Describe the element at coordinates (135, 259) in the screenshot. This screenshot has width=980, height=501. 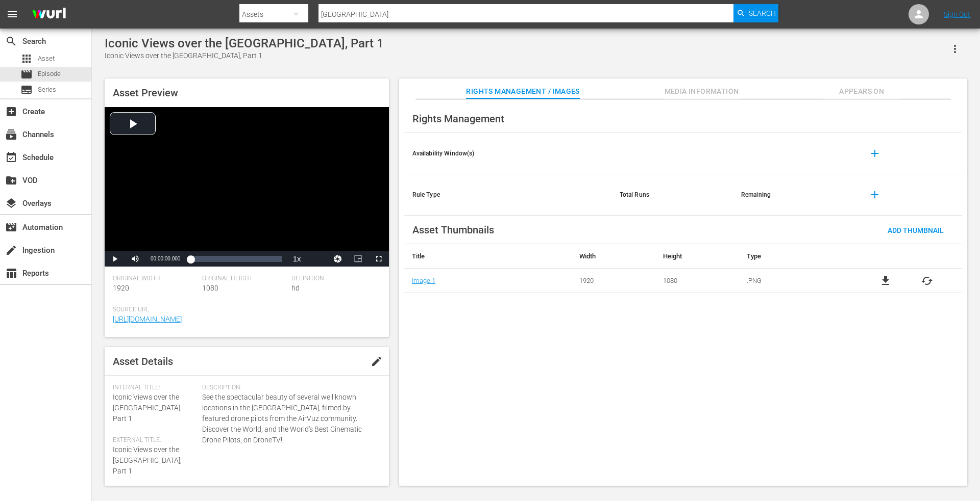
I see `button: Mute` at that location.